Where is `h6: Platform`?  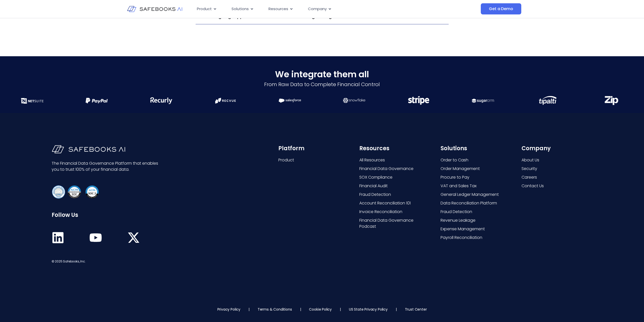 h6: Platform is located at coordinates (314, 148).